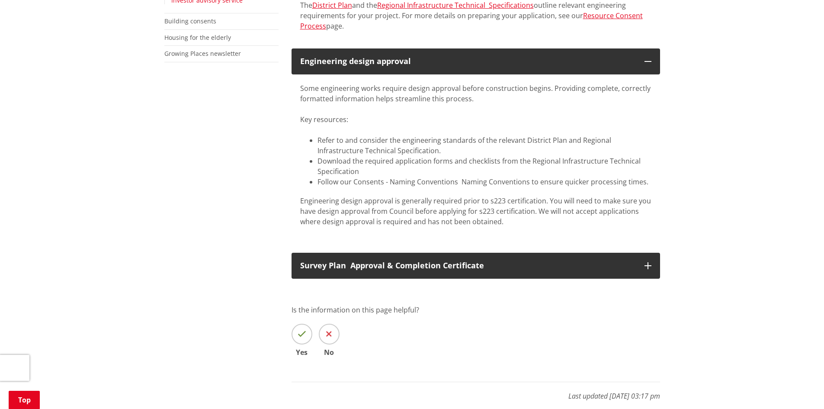  I want to click on button: Survey Plan Approval & Completion Certificate, so click(476, 266).